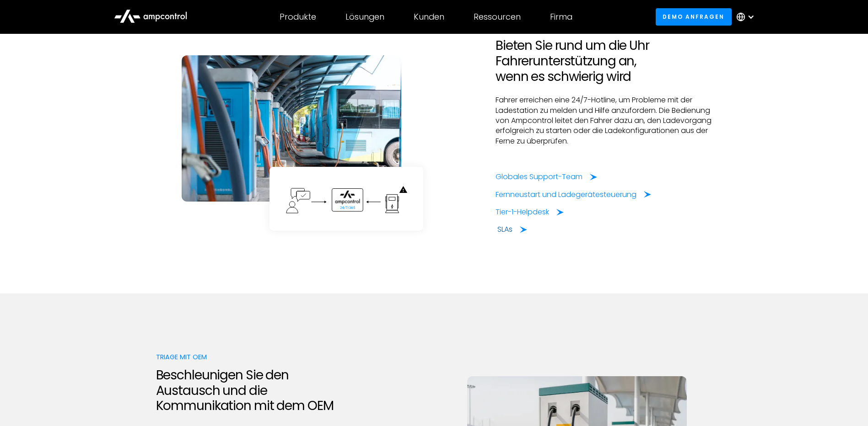  Describe the element at coordinates (522, 212) in the screenshot. I see `div: Tier-1-Helpdesk` at that location.